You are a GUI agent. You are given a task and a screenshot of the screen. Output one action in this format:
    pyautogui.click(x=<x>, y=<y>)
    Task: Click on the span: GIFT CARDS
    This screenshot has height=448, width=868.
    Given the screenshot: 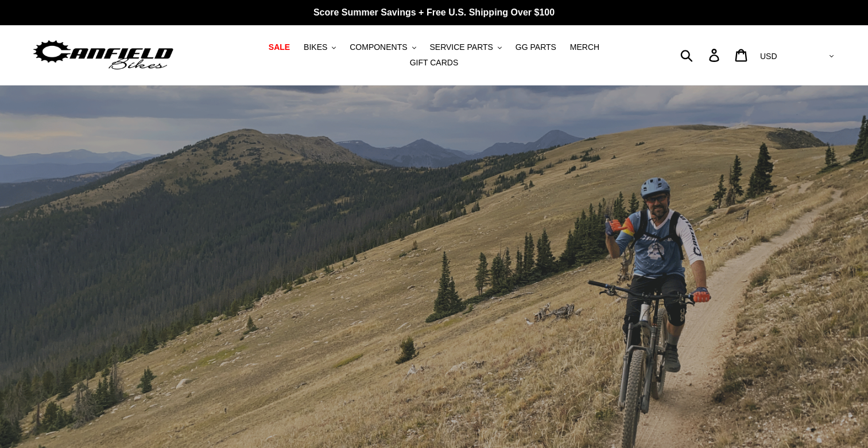 What is the action you would take?
    pyautogui.click(x=434, y=63)
    